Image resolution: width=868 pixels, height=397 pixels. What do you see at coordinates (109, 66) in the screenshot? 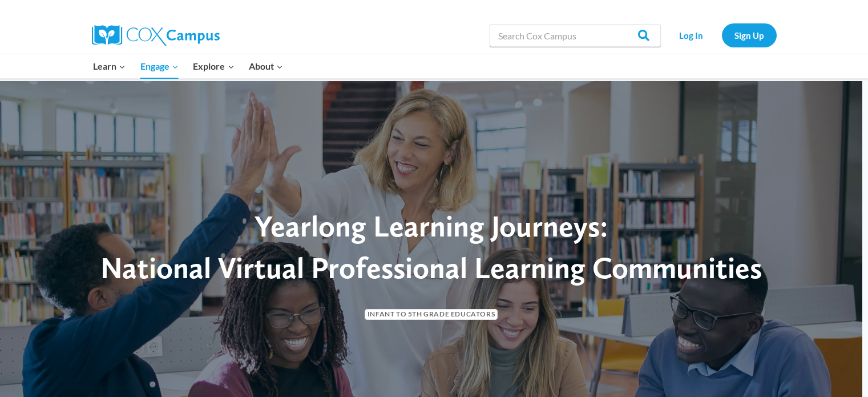
I see `span: Learn` at bounding box center [109, 66].